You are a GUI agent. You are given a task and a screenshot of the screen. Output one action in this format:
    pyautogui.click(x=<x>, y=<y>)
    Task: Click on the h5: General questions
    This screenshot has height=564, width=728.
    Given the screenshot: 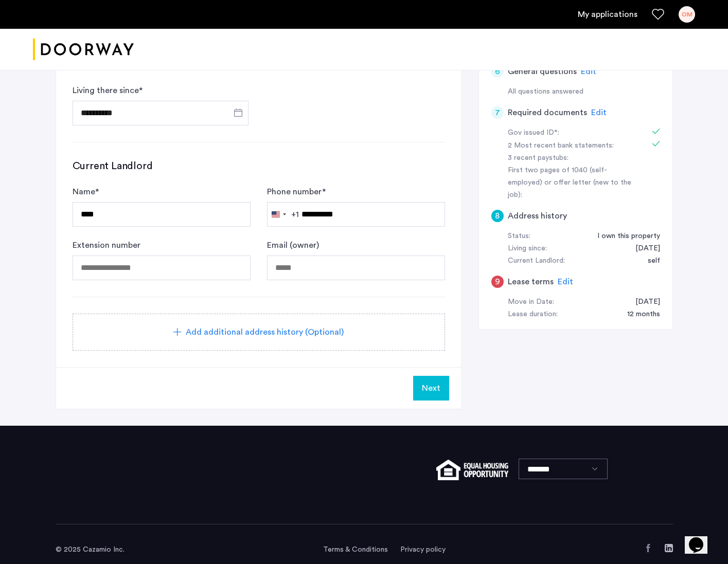 What is the action you would take?
    pyautogui.click(x=542, y=71)
    